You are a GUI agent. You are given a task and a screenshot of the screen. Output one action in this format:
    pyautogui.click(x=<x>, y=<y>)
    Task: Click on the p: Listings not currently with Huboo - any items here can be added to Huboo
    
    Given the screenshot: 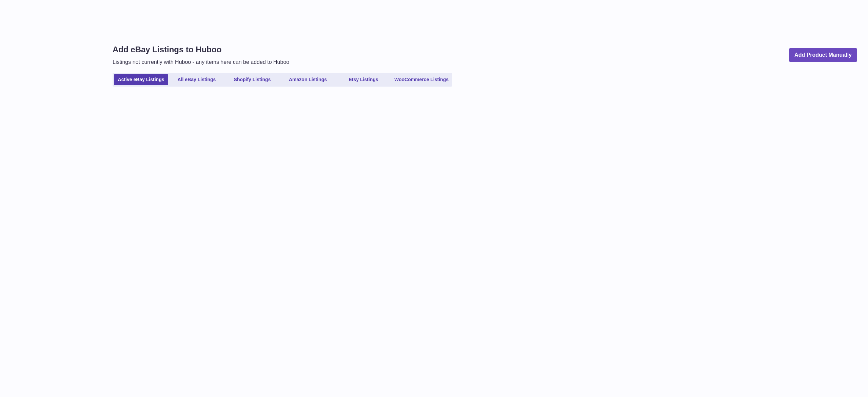 What is the action you would take?
    pyautogui.click(x=201, y=62)
    